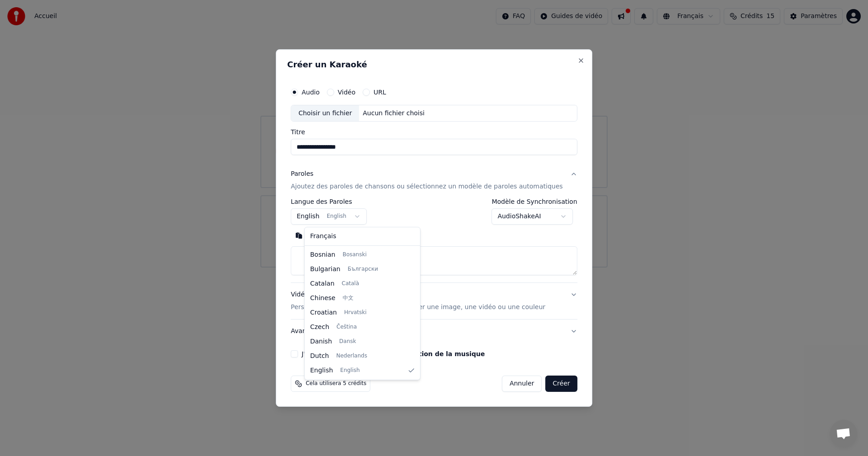  I want to click on span: Bosanski, so click(354, 255).